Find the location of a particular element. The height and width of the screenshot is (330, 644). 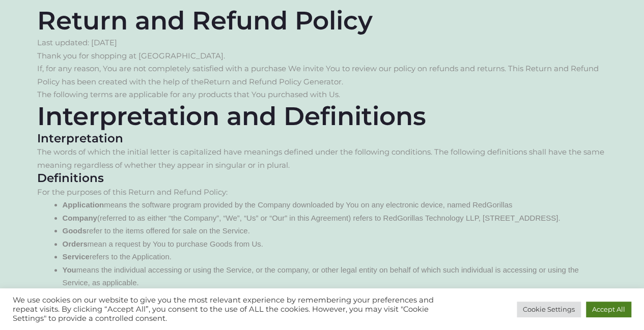

strong: You is located at coordinates (69, 270).